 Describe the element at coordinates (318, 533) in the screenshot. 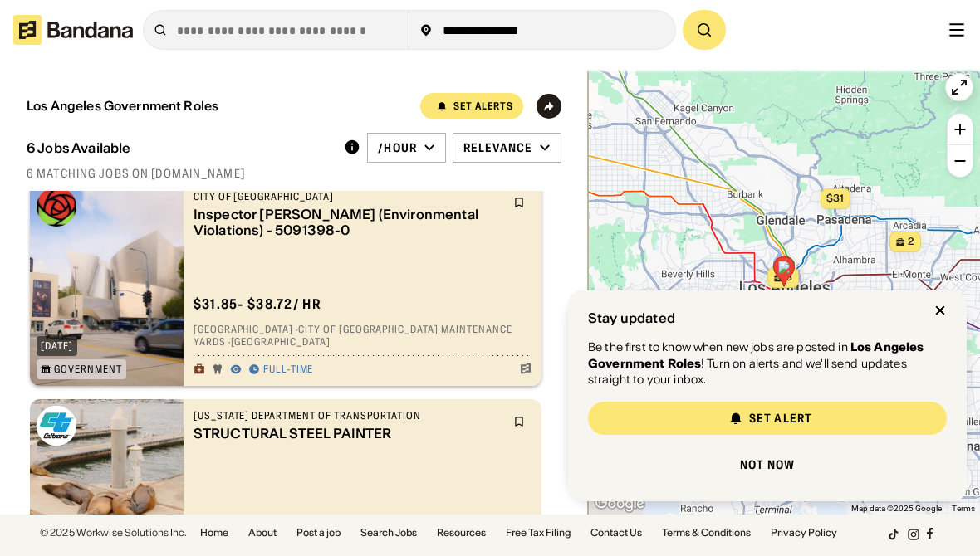

I see `a: Post a job` at that location.